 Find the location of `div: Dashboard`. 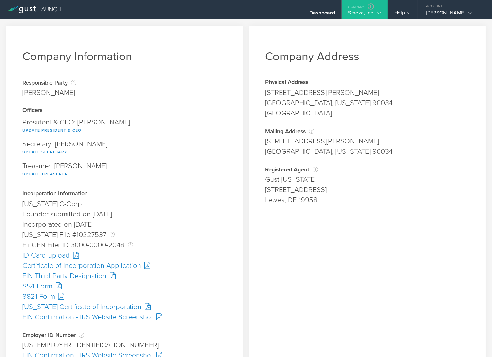

div: Dashboard is located at coordinates (322, 14).